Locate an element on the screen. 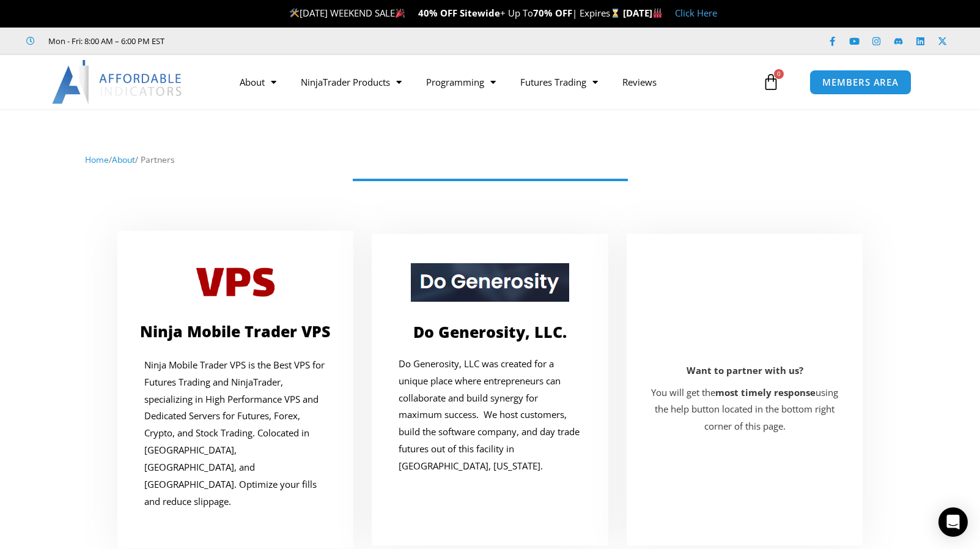  span: Mon - Fri: 8:00 AM – 6:00 PM EST is located at coordinates (104, 41).